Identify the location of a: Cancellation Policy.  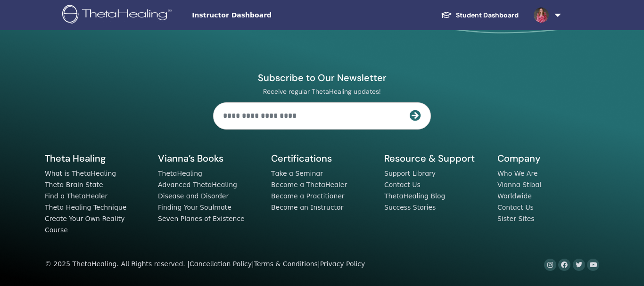
(221, 264).